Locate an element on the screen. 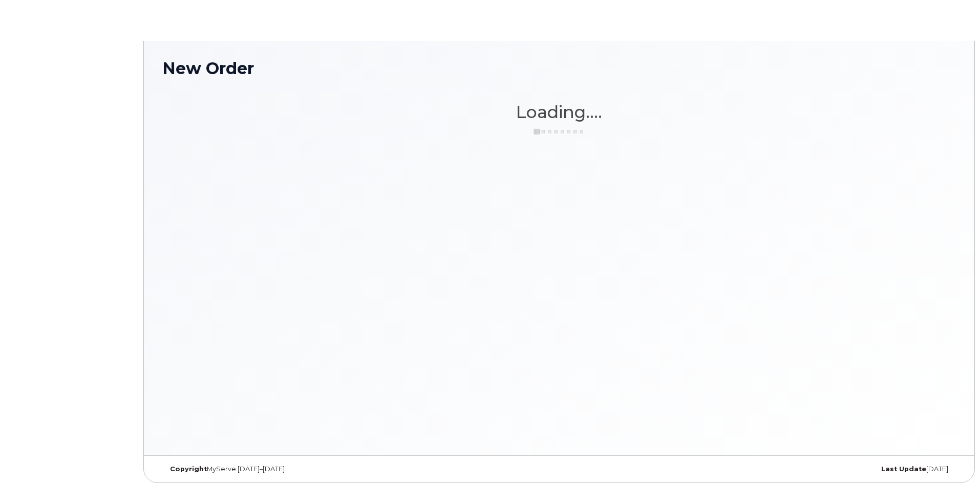 The width and height of the screenshot is (980, 483). h1: Loading.... is located at coordinates (559, 112).